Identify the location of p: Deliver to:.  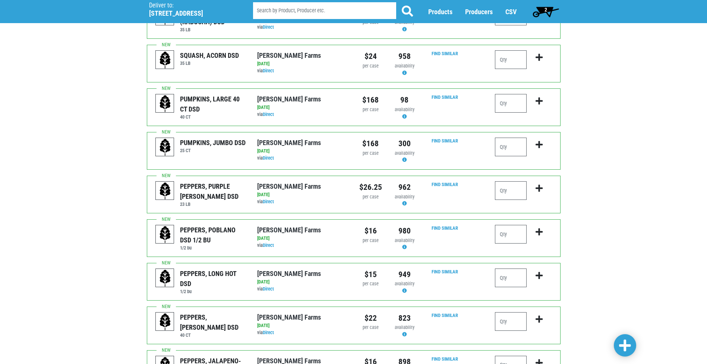
(192, 6).